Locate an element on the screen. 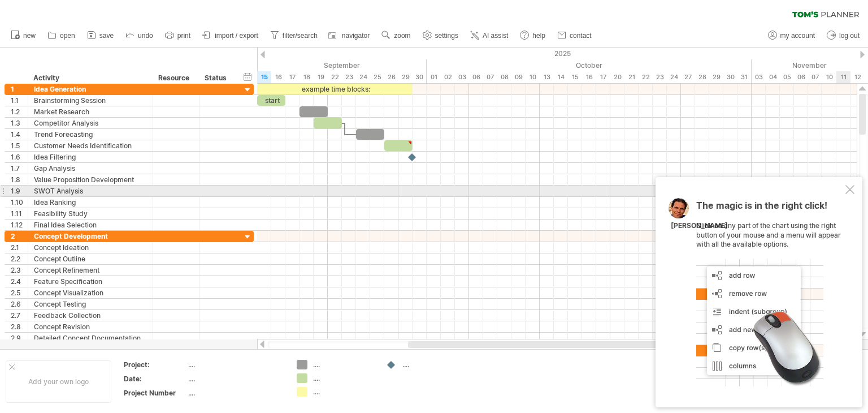 This screenshot has height=413, width=868. div: Gap Analysis is located at coordinates (90, 168).